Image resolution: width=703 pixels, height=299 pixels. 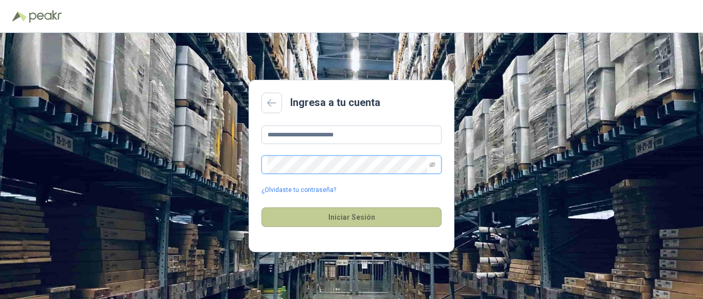 I want to click on h2: Ingresa a tu cuenta, so click(x=335, y=102).